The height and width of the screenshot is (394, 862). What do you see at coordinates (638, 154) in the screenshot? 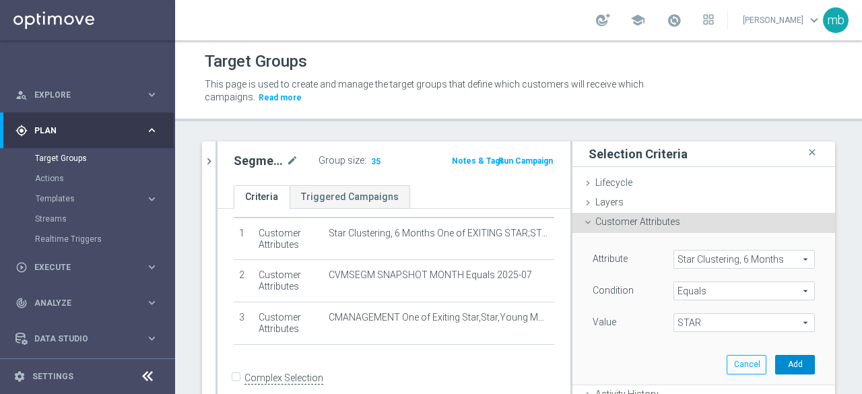
I see `h3: Selection Criteria` at bounding box center [638, 154].